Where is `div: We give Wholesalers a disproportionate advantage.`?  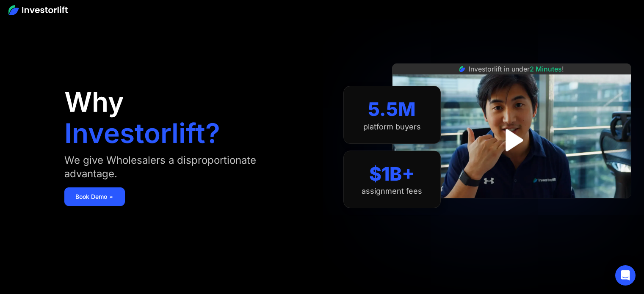
div: We give Wholesalers a disproportionate advantage. is located at coordinates (180, 167).